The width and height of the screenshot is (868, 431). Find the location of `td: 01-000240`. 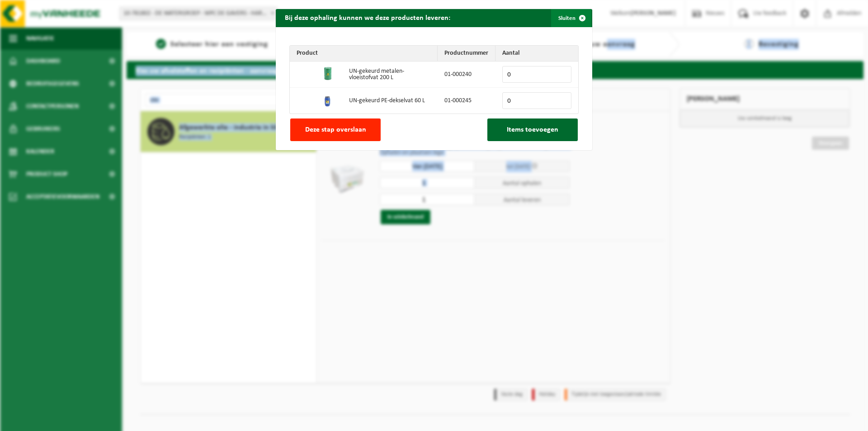

td: 01-000240 is located at coordinates (467, 75).